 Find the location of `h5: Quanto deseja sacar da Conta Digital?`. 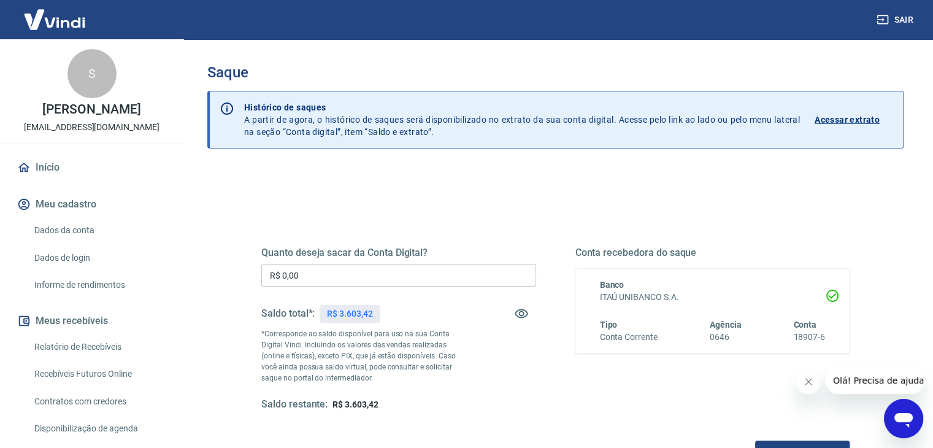

h5: Quanto deseja sacar da Conta Digital? is located at coordinates (399, 253).